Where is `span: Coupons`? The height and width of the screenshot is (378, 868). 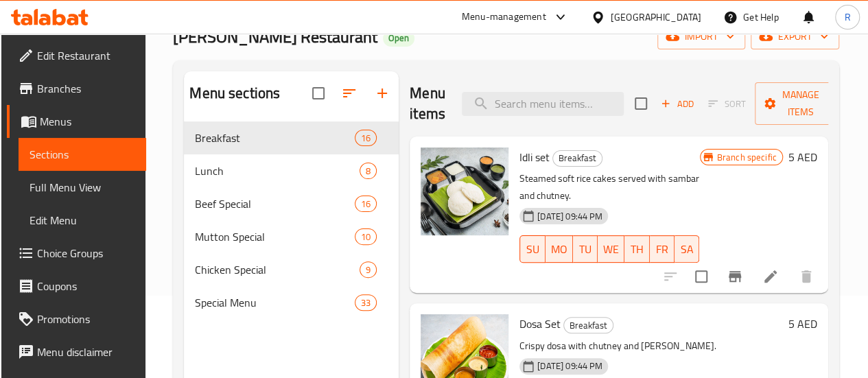 span: Coupons is located at coordinates (86, 286).